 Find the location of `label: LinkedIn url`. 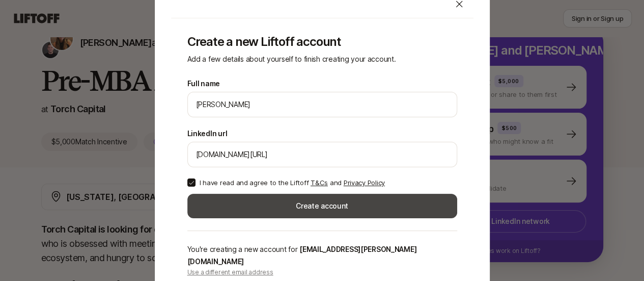

label: LinkedIn url is located at coordinates (207, 134).